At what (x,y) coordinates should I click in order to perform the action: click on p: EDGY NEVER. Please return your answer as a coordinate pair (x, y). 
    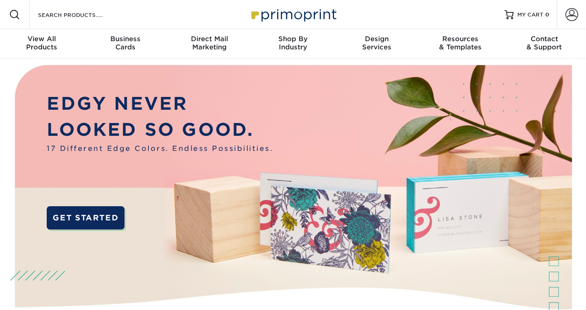
    Looking at the image, I should click on (160, 104).